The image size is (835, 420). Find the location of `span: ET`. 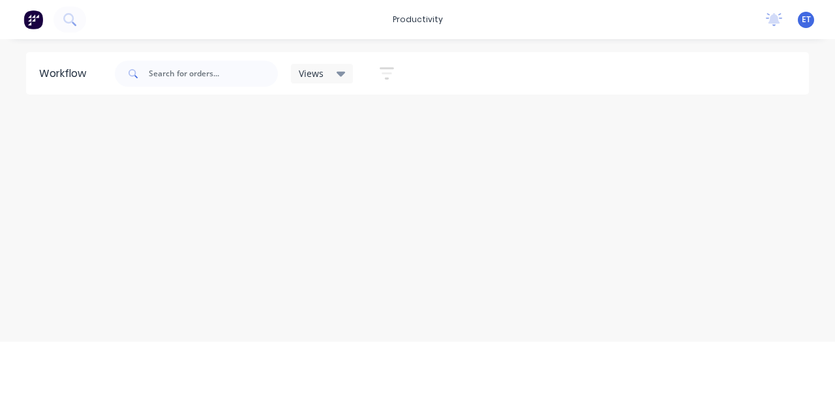

span: ET is located at coordinates (806, 20).